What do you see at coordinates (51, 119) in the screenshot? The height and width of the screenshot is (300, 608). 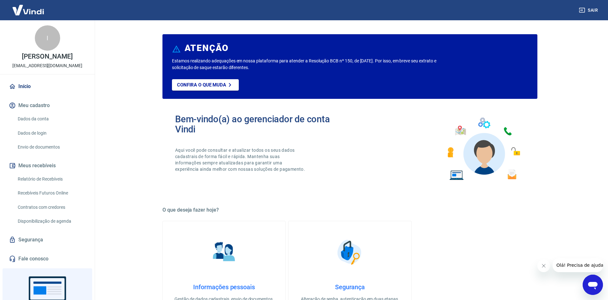 I see `a: Dados da conta` at bounding box center [51, 119].